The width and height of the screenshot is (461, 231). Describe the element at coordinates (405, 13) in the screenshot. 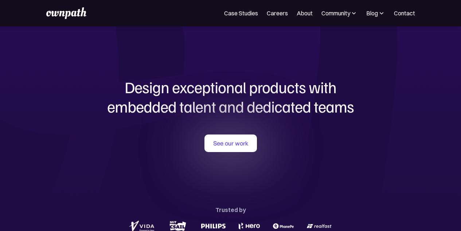

I see `a: Contact` at that location.